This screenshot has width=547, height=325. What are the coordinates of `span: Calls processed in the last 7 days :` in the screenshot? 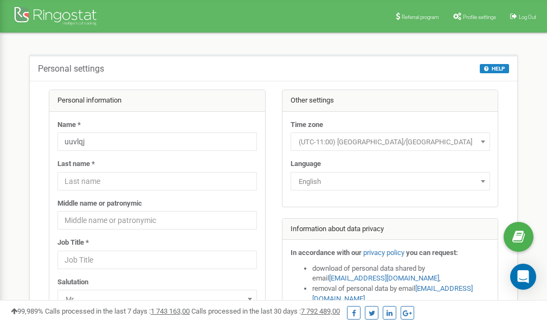 It's located at (117, 311).